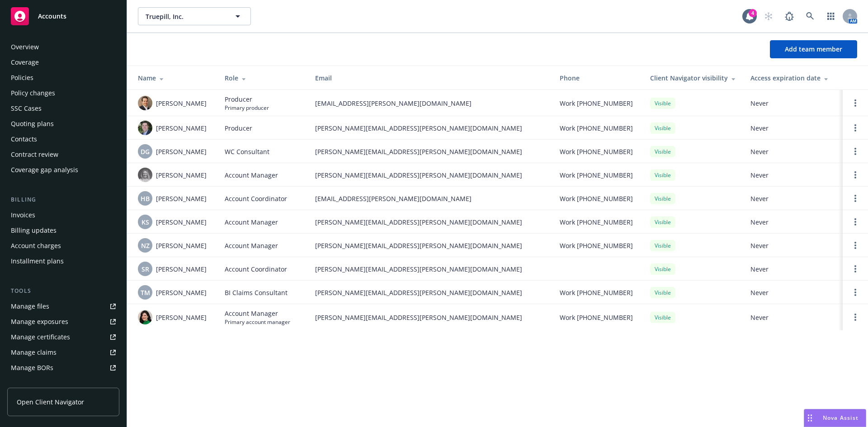 The image size is (868, 427). What do you see at coordinates (32, 124) in the screenshot?
I see `div: Quoting plans` at bounding box center [32, 124].